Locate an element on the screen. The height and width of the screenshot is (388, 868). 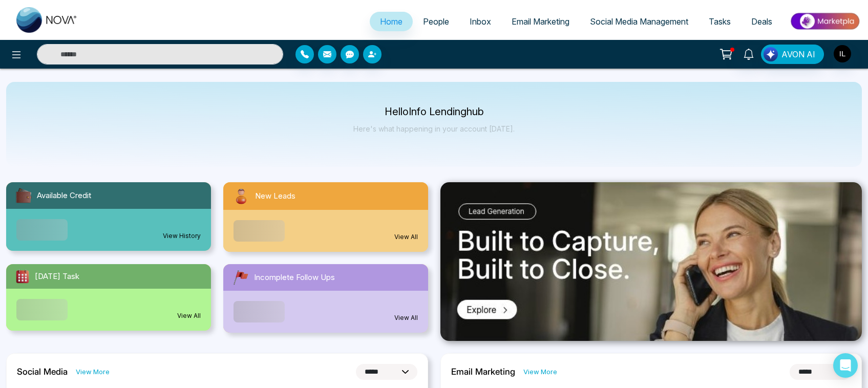
span: Tasks is located at coordinates (719, 21).